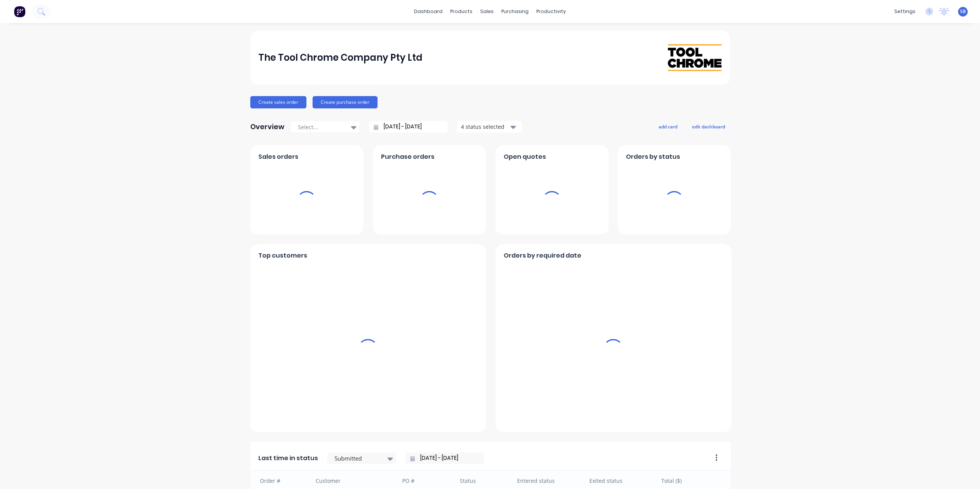 The image size is (980, 489). I want to click on button: Create purchase order, so click(345, 103).